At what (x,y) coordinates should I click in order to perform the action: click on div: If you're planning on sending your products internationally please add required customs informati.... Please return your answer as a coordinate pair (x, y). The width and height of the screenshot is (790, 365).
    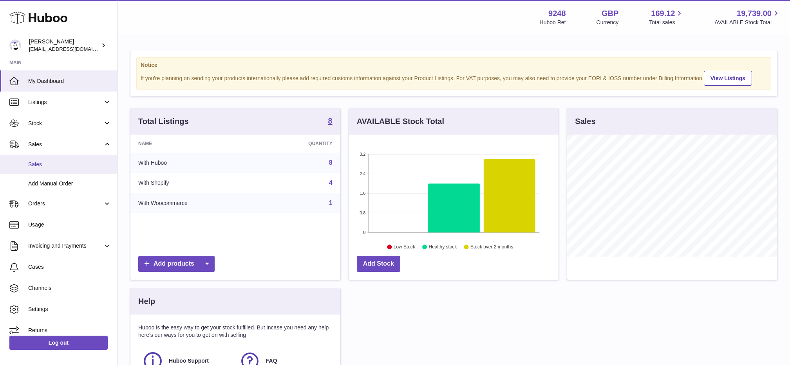
    Looking at the image, I should click on (453, 78).